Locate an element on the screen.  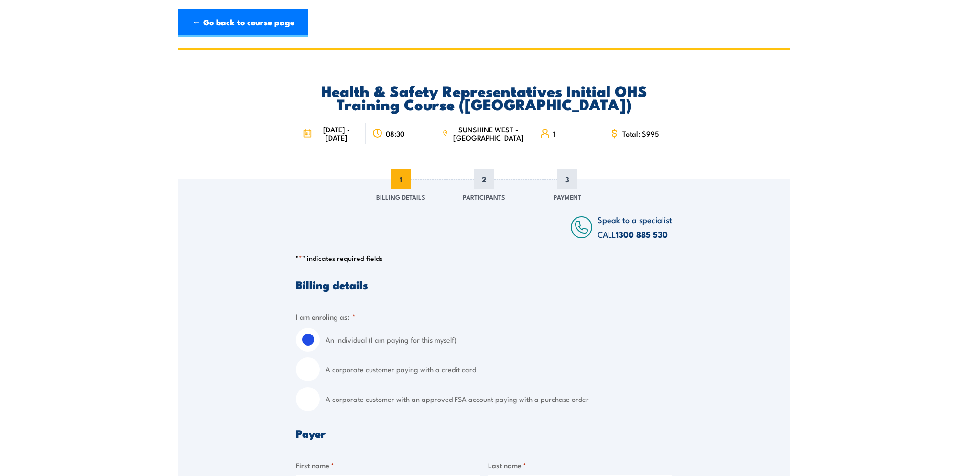
a: ← Go back to course page is located at coordinates (243, 23).